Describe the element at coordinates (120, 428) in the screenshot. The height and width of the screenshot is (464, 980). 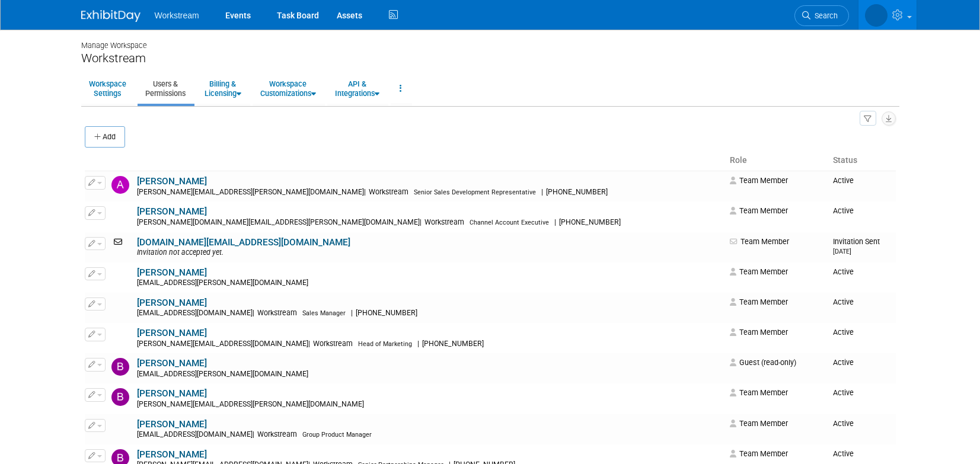
I see `img: Bo Li` at that location.